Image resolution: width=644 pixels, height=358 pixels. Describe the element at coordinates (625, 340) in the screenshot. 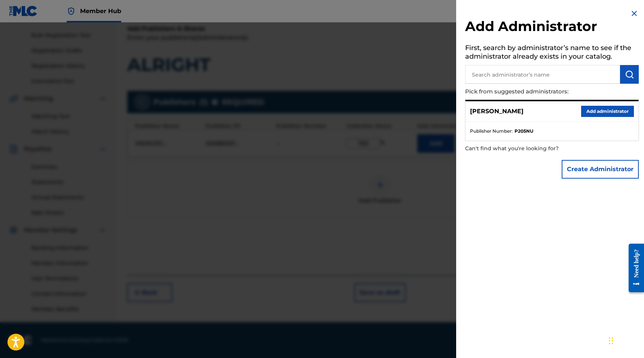

I see `div: Chat Widget` at that location.